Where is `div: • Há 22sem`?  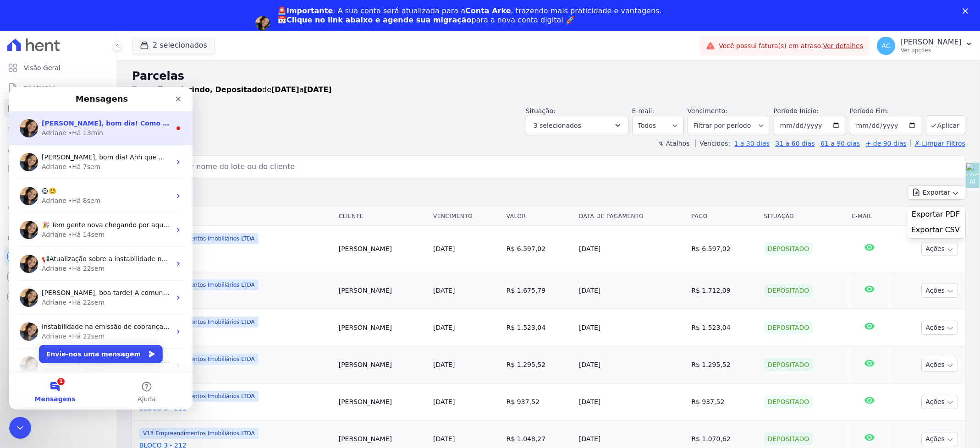
div: • Há 22sem is located at coordinates (77, 182).